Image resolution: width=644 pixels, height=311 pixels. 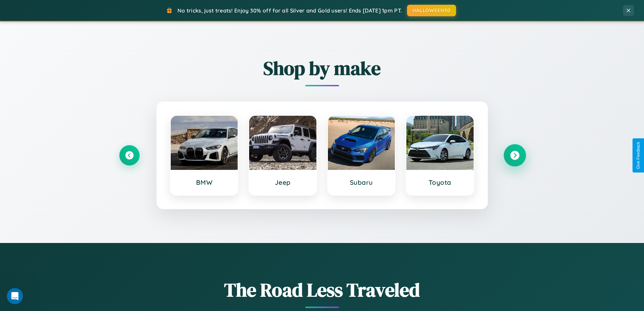 I want to click on h3: BMW, so click(x=204, y=182).